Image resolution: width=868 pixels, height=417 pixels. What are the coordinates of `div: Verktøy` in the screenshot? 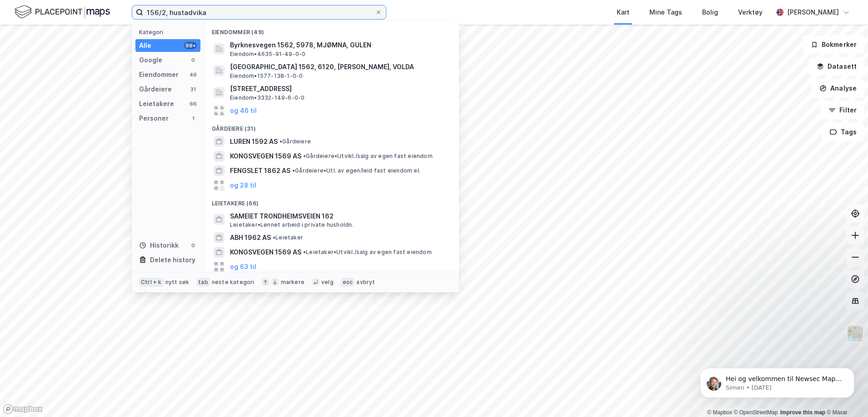 It's located at (751, 12).